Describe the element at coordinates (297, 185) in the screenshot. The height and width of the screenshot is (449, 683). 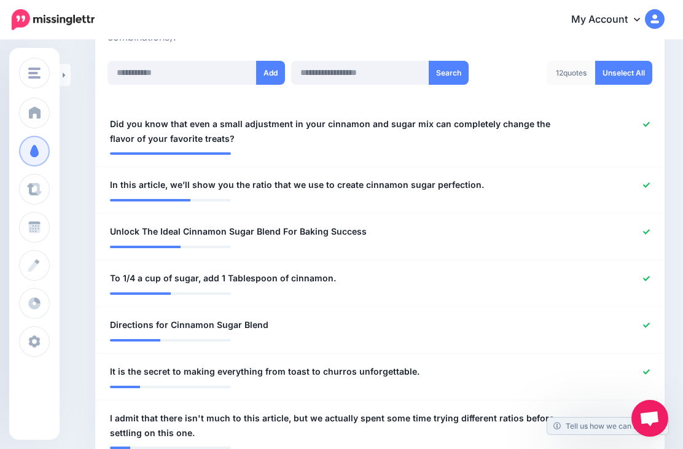
I see `span: In this article, we’ll show you the ratio that we use to create cinnamon sugar perfection.` at that location.